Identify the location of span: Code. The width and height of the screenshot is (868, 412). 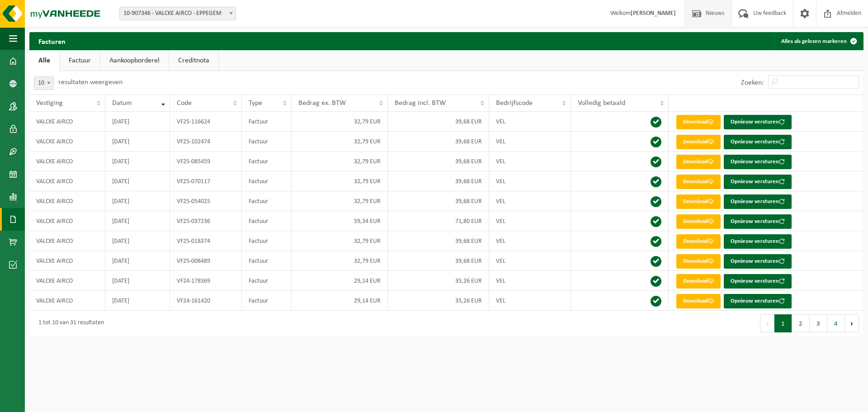
(184, 103).